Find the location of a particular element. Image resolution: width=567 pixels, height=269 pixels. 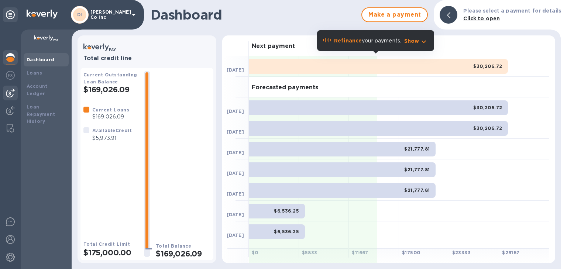

p: Show is located at coordinates (411, 41).